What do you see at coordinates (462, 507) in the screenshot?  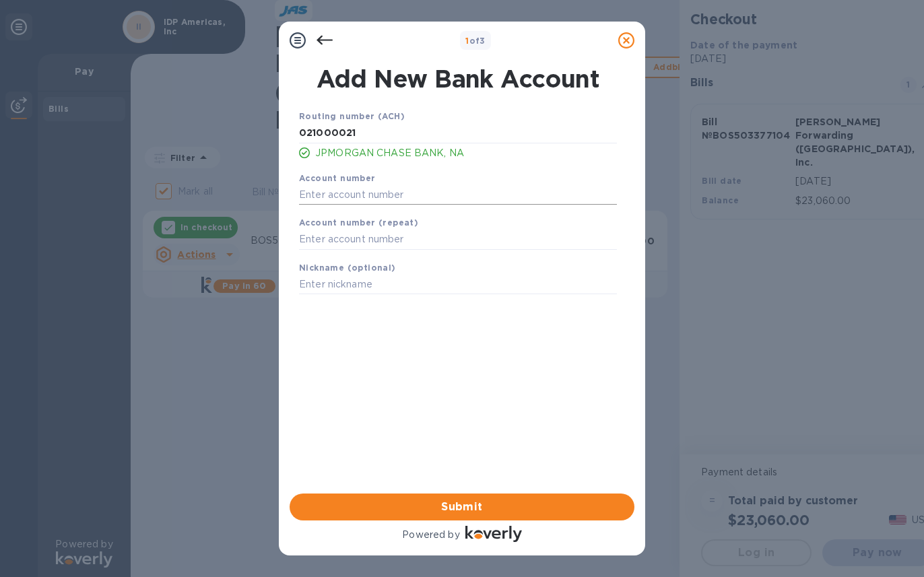 I see `button: Submit` at bounding box center [462, 507].